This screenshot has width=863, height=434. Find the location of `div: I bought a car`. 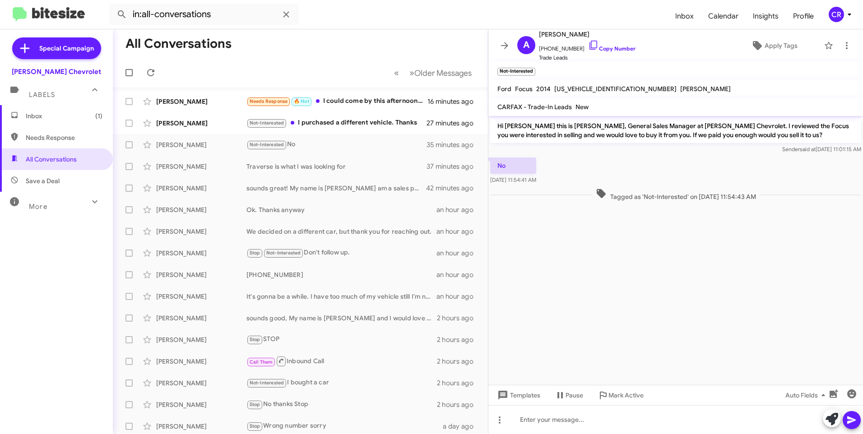

div: I bought a car is located at coordinates (342, 383).